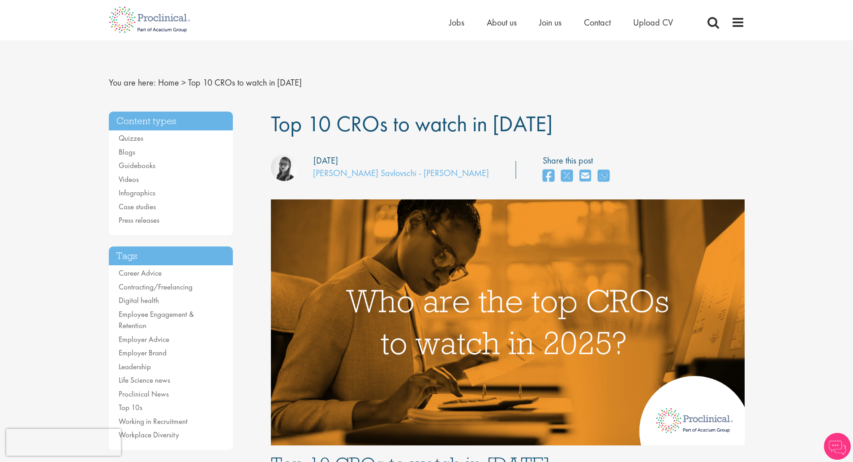  What do you see at coordinates (139, 300) in the screenshot?
I see `a: Digital health` at bounding box center [139, 300].